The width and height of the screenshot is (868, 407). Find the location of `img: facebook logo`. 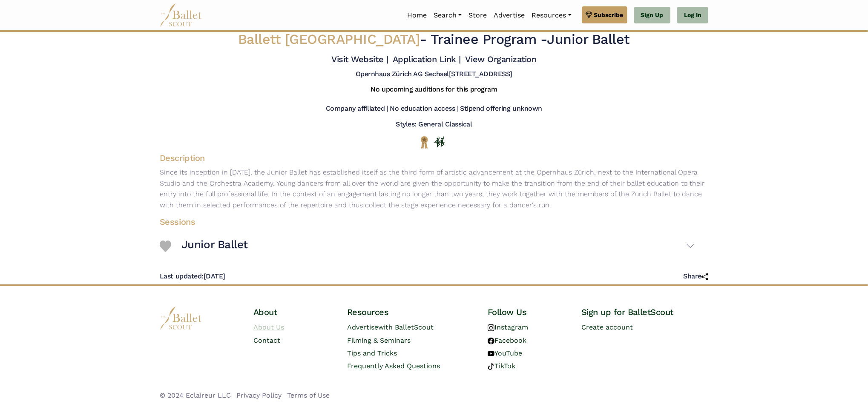

img: facebook logo is located at coordinates (491, 341).